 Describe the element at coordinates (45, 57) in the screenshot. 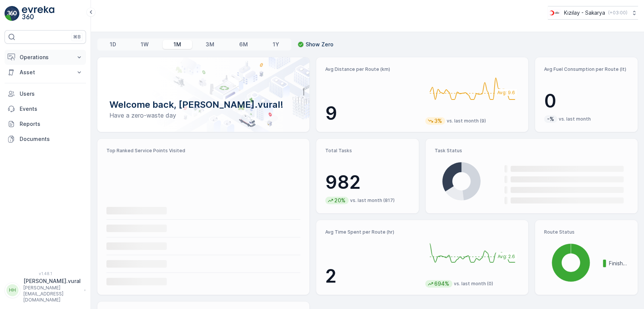

I see `p: Operations` at that location.